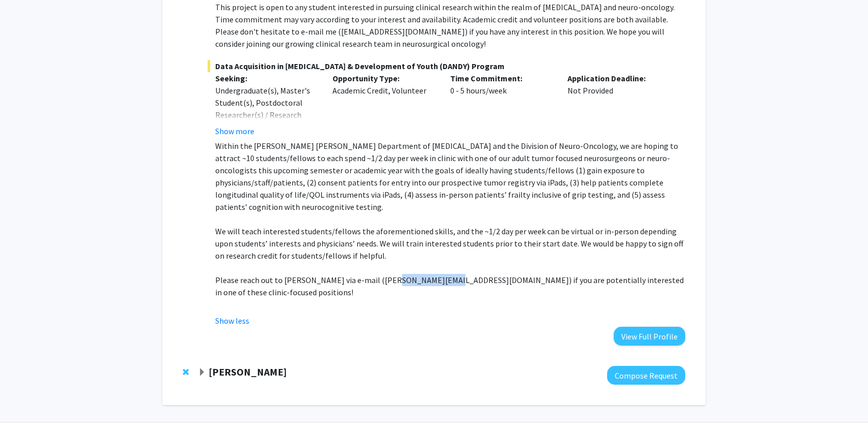  Describe the element at coordinates (267, 115) in the screenshot. I see `div: Undergraduate(s), Master's Student(s), Postdoctoral Researcher(s) / Research Staff, Medical Resid...` at that location.